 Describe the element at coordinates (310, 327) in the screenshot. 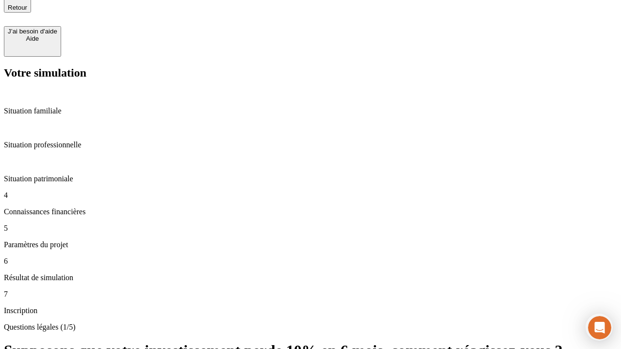

I see `p: Questions légales (1/5)` at that location.